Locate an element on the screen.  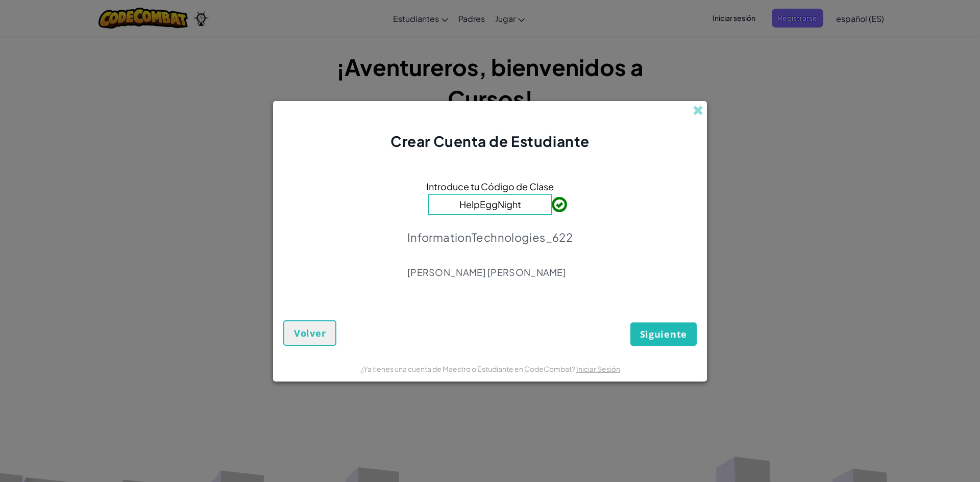
button: Siguiente is located at coordinates (663, 334).